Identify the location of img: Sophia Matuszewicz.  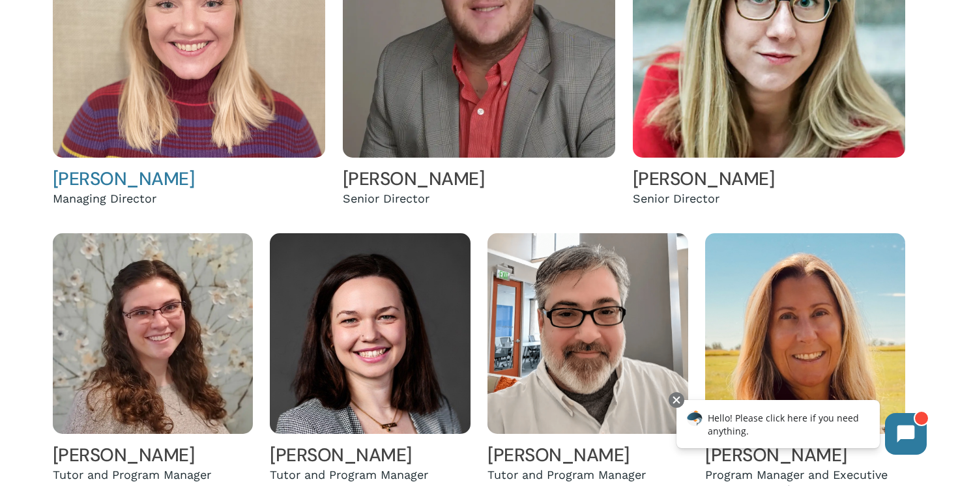
(370, 333).